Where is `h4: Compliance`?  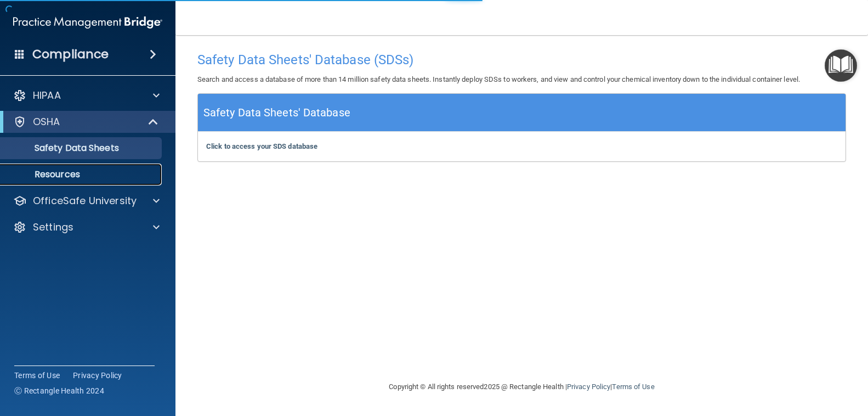
h4: Compliance is located at coordinates (70, 54).